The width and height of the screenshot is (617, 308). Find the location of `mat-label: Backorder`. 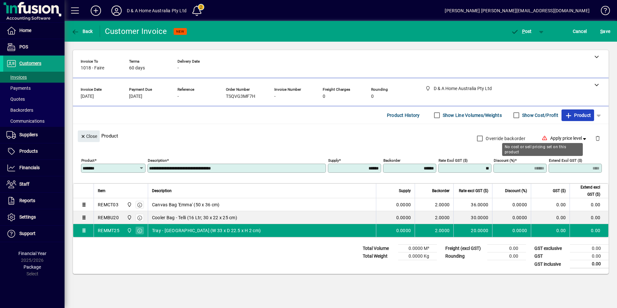

mat-label: Backorder is located at coordinates (392, 161).